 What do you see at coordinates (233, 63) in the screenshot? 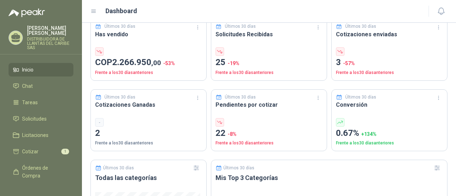
I see `span: -19 %` at bounding box center [233, 63].